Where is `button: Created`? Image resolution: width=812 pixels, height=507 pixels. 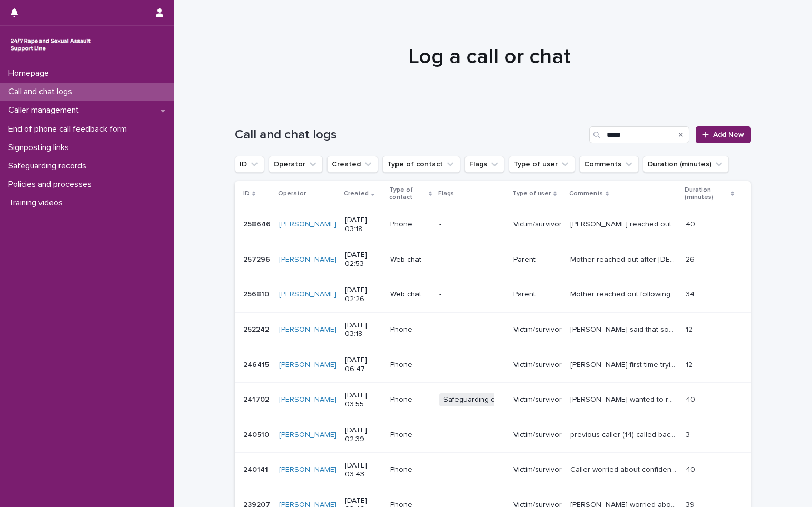 button: Created is located at coordinates (352, 164).